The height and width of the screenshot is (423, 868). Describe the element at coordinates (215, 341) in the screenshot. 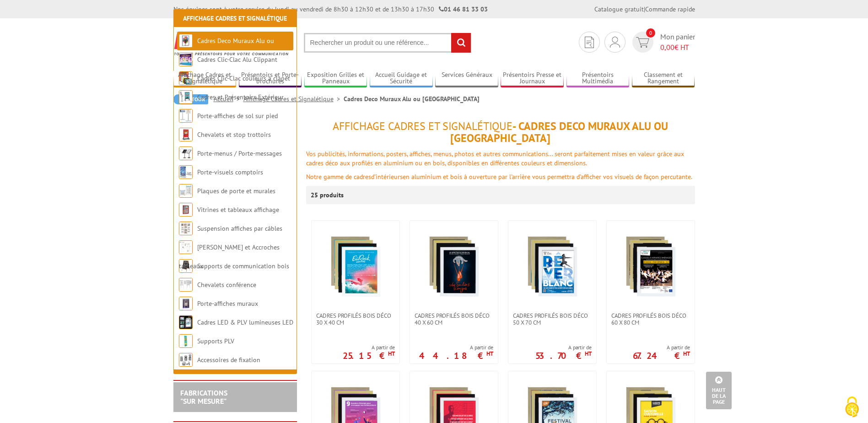

I see `a: Supports PLV` at that location.